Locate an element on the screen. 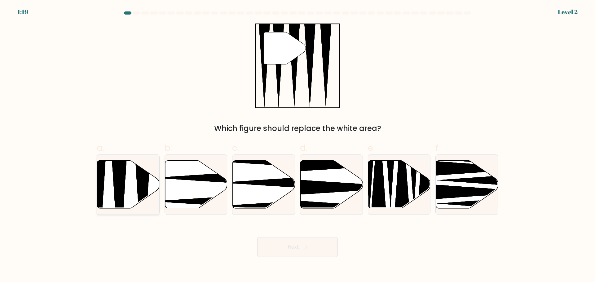 This screenshot has height=282, width=595. span: f. is located at coordinates (437, 148).